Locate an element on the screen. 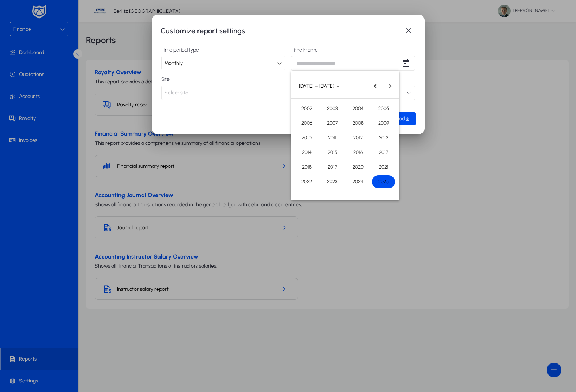  button: 2023 is located at coordinates (332, 182).